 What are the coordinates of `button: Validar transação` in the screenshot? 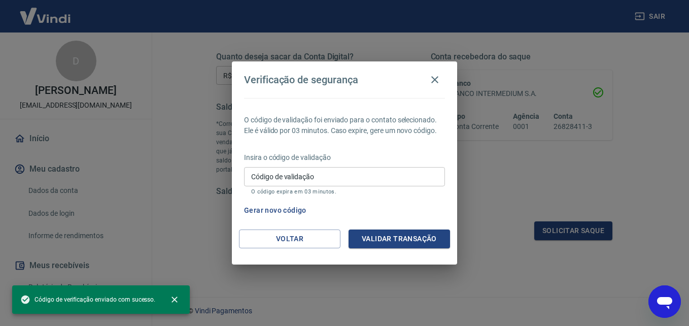 It's located at (399, 238).